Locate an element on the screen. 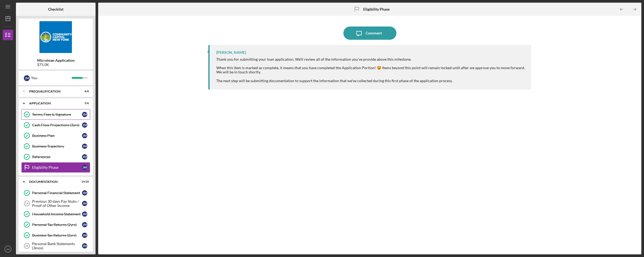  a: Business TrajectoryJM is located at coordinates (56, 146).